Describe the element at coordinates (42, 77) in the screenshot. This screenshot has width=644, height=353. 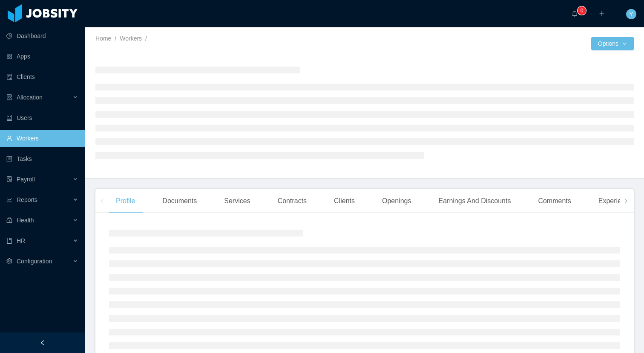
I see `a: icon: auditClients` at that location.